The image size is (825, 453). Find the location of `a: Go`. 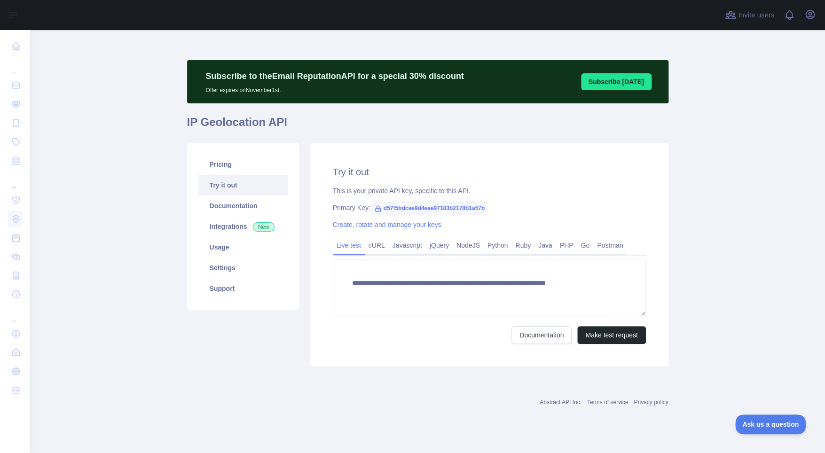

a: Go is located at coordinates (585, 245).